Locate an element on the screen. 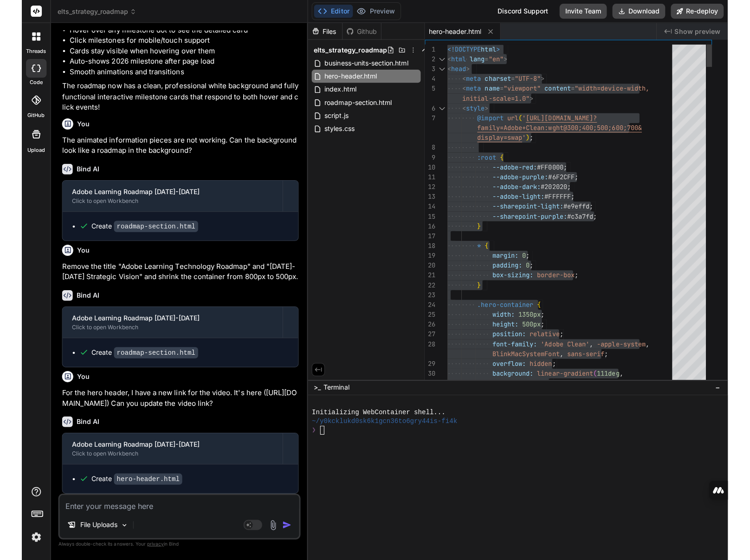 This screenshot has height=560, width=750. span: meta is located at coordinates (449, 78).